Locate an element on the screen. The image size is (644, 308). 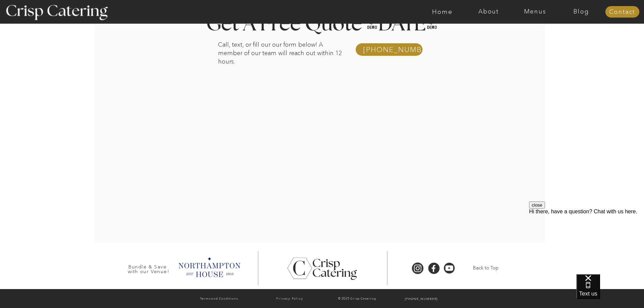
a: Terms and Conditions is located at coordinates (219, 299).